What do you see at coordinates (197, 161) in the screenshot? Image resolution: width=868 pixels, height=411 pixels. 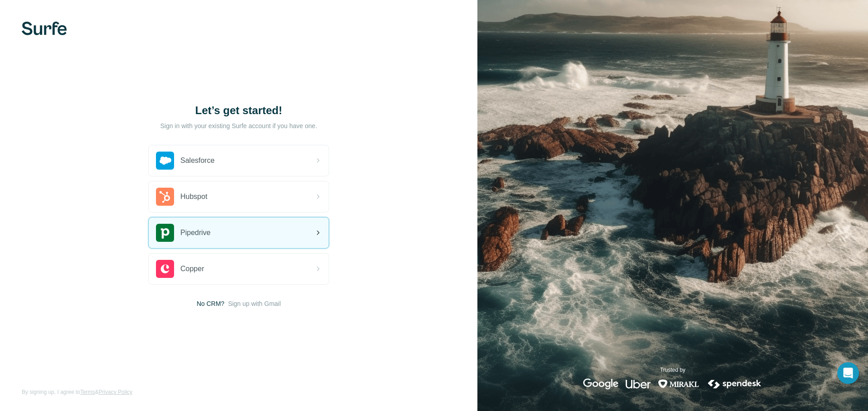 I see `span: Salesforce` at bounding box center [197, 161].